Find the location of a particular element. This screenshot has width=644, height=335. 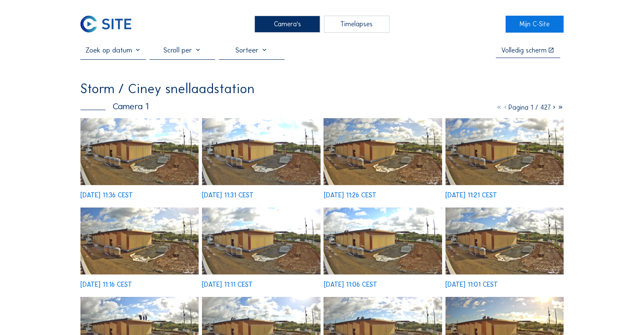

div: Storm / Ciney snellaadstation is located at coordinates (167, 89).